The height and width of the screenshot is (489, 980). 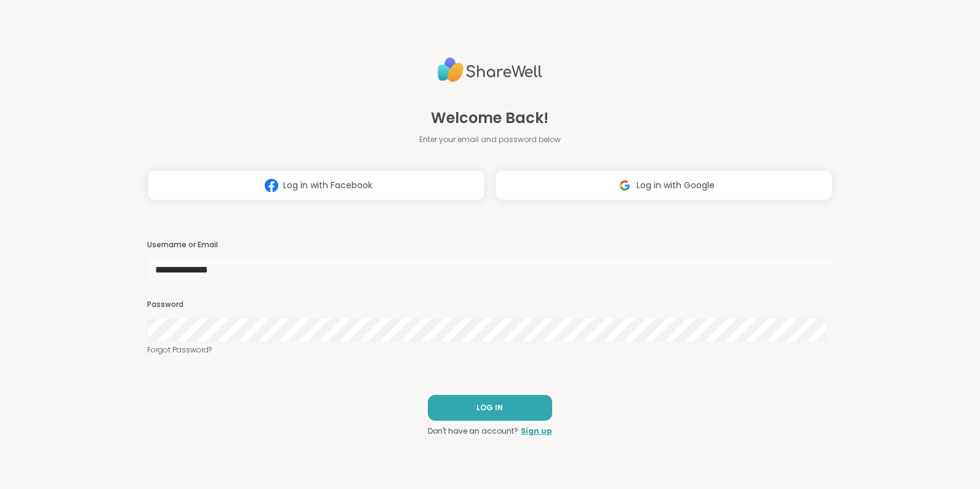 What do you see at coordinates (489, 118) in the screenshot?
I see `span: Welcome Back!` at bounding box center [489, 118].